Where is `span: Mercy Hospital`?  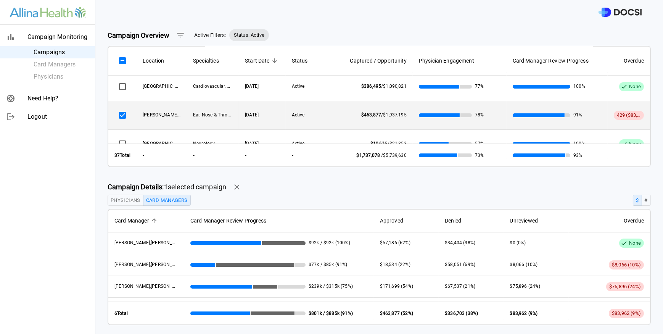 span: Mercy Hospital is located at coordinates (165, 86).